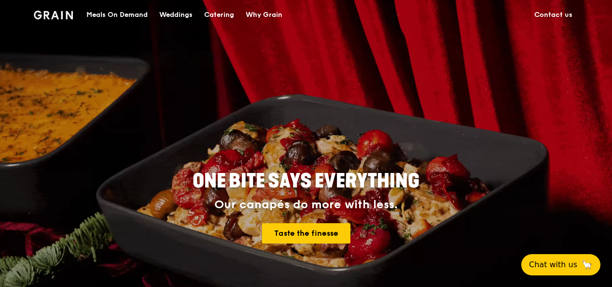 Image resolution: width=612 pixels, height=287 pixels. I want to click on a: Weddings, so click(176, 15).